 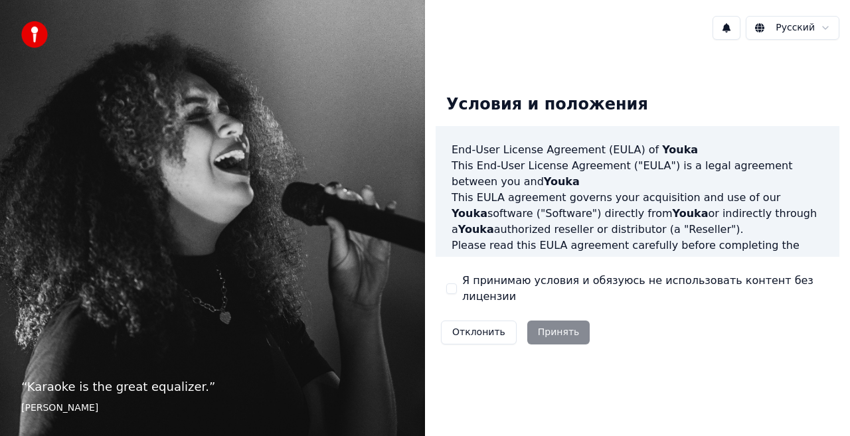 I want to click on div: Условия и положения, so click(x=547, y=105).